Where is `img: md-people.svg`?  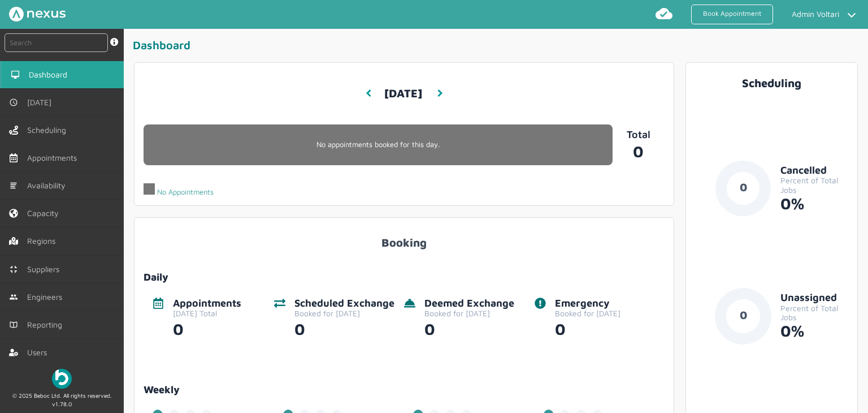 img: md-people.svg is located at coordinates (14, 297).